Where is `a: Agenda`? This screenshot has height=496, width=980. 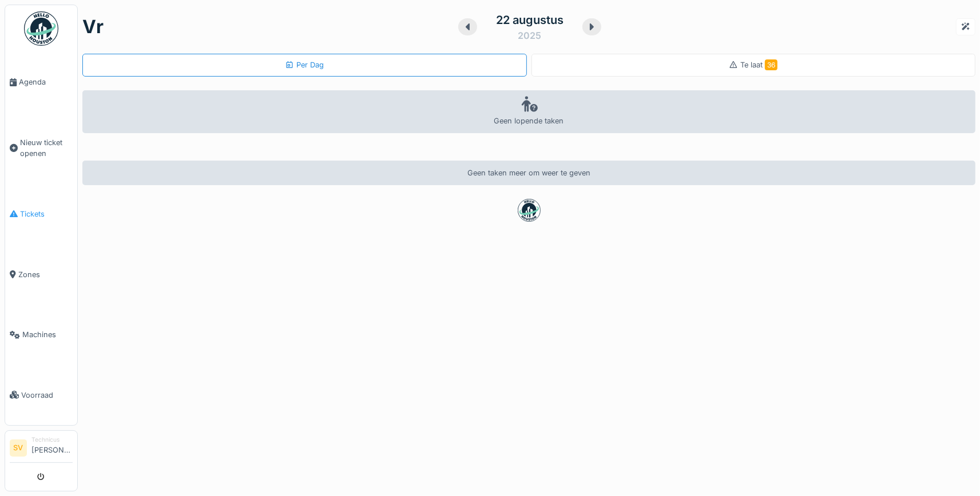
a: Agenda is located at coordinates (41, 83).